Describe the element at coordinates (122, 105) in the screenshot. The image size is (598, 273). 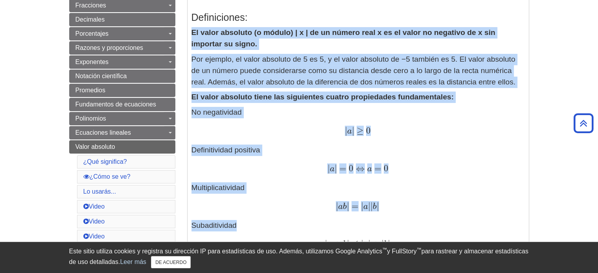
I see `a: Fundamentos de ecuaciones` at that location.